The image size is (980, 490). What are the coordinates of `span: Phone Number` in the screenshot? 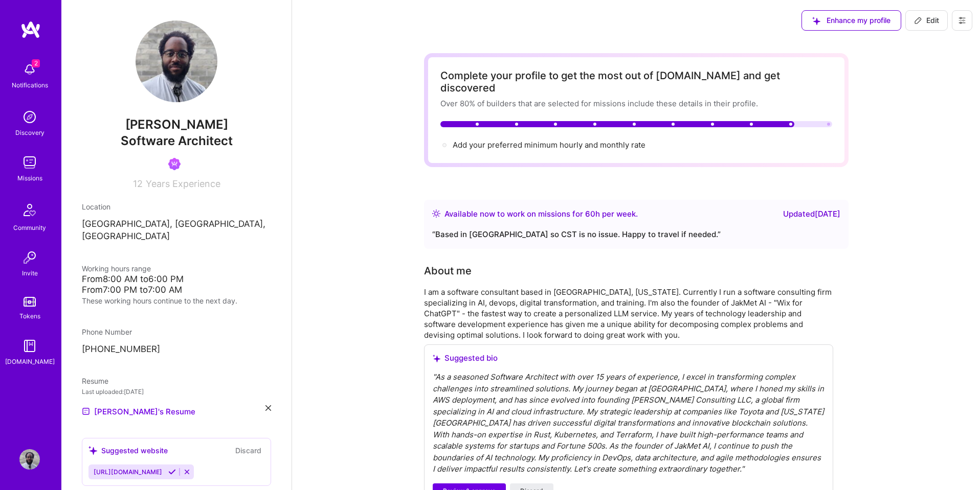 It's located at (107, 332).